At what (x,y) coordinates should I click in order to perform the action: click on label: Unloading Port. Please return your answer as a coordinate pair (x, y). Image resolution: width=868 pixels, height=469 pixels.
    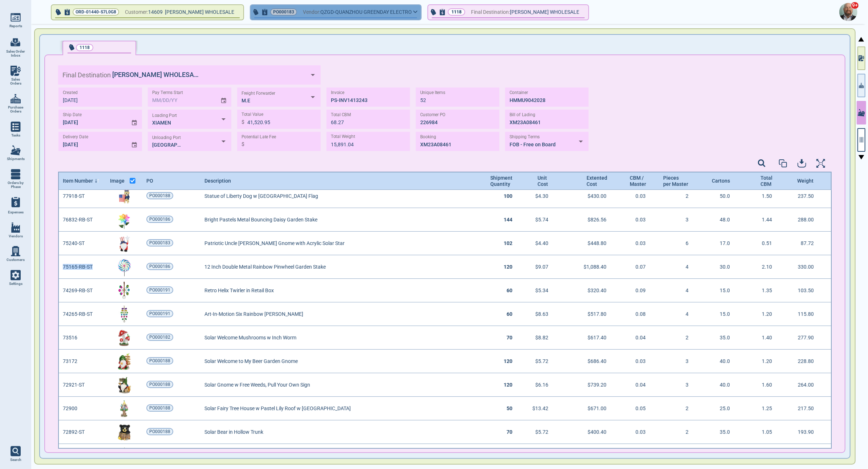
    Looking at the image, I should click on (166, 138).